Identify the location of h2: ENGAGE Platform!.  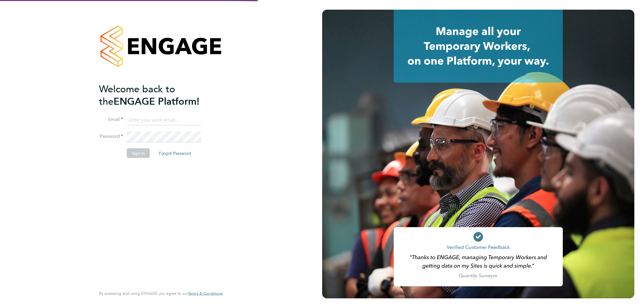
(158, 95).